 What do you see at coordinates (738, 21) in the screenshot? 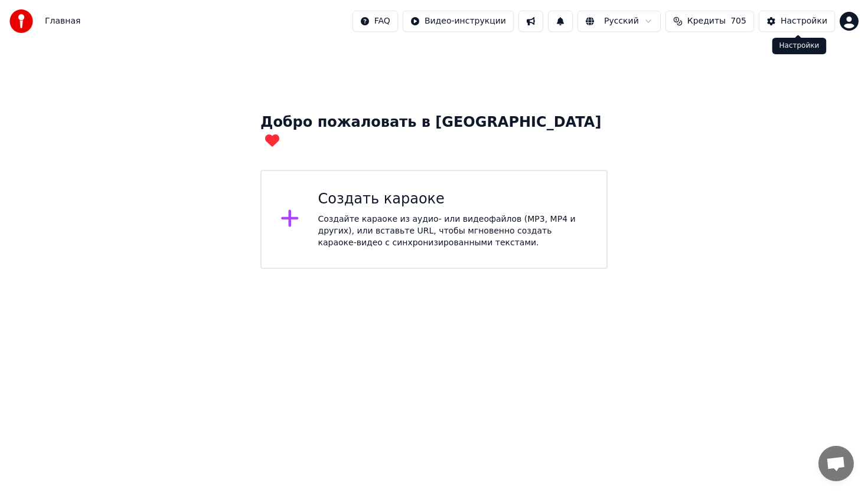
I see `span: 705` at bounding box center [738, 21].